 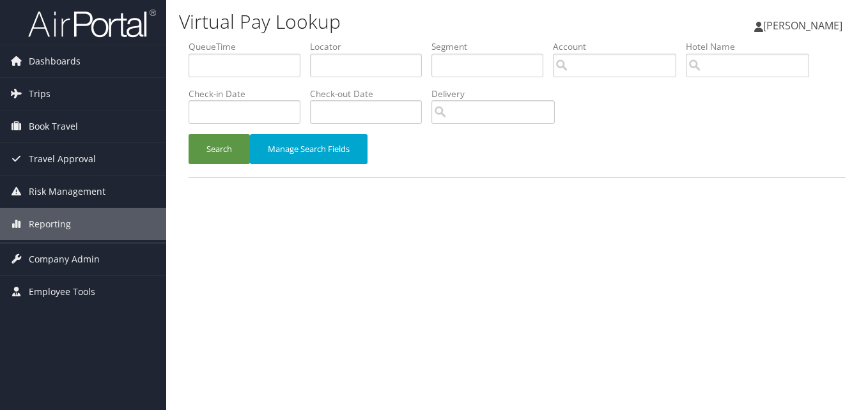 I want to click on h1: Virtual Pay Lookup, so click(x=404, y=22).